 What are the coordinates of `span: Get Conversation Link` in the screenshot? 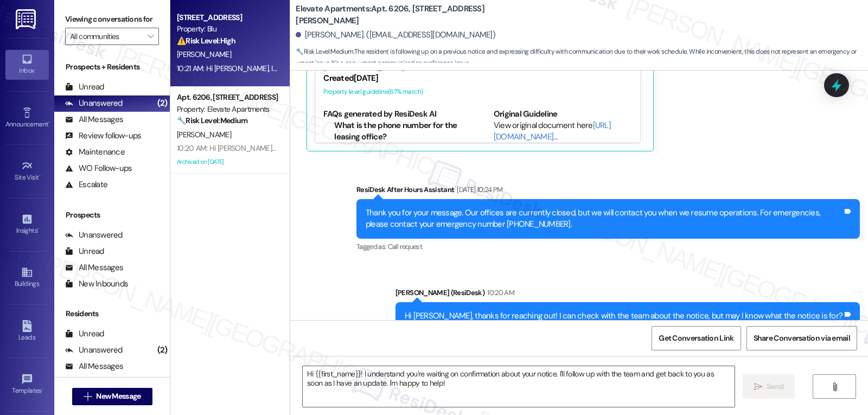 It's located at (696, 338).